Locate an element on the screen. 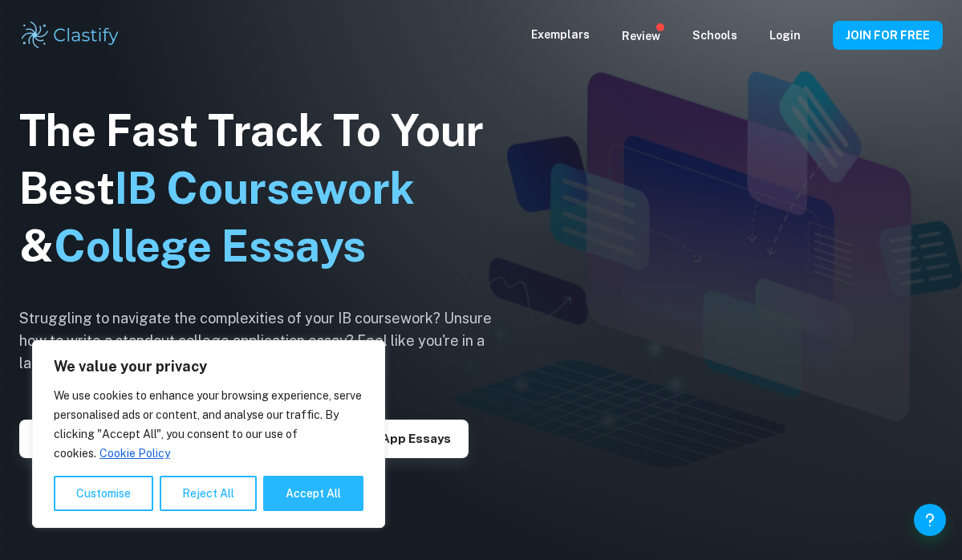 Image resolution: width=962 pixels, height=560 pixels. h1: The Fast Track To Your Best & is located at coordinates (268, 189).